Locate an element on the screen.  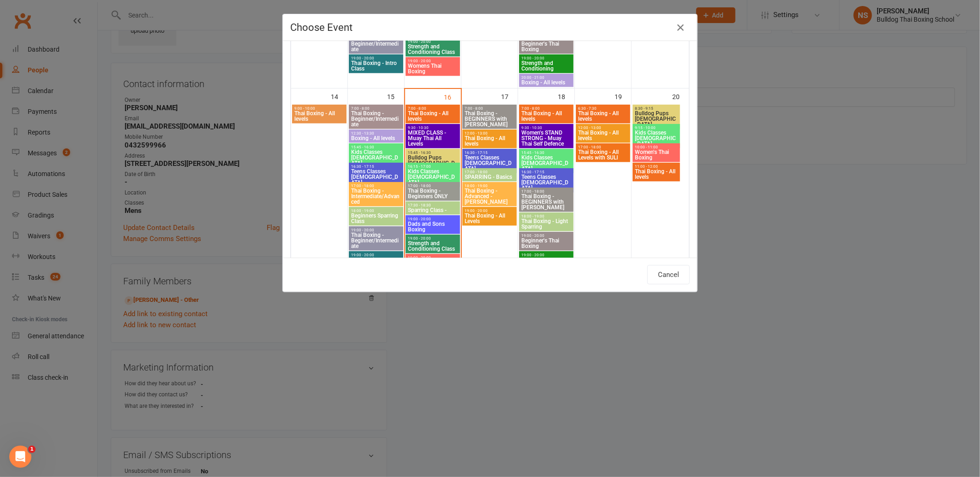
span: Thai Boxing - All Levels with SULI is located at coordinates (603, 155).